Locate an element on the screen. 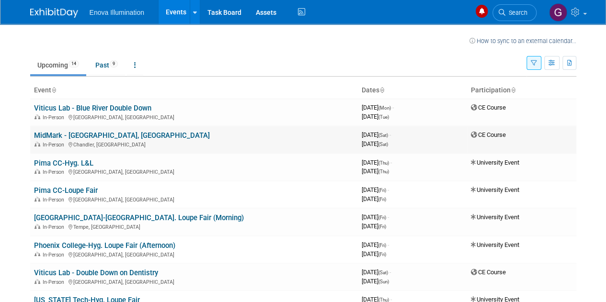  span: Search is located at coordinates (517, 12).